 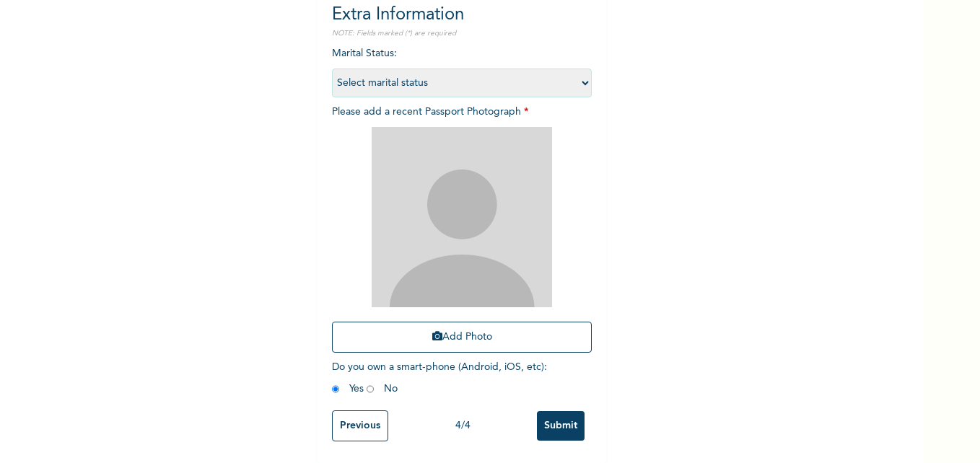 What do you see at coordinates (462, 337) in the screenshot?
I see `button: Add Photo` at bounding box center [462, 337].